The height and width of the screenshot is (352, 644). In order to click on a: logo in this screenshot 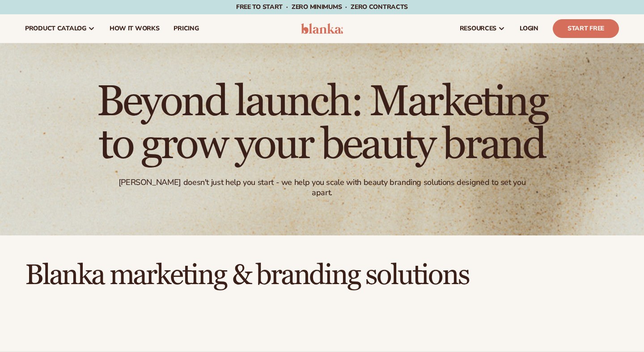, I will do `click(322, 28)`.